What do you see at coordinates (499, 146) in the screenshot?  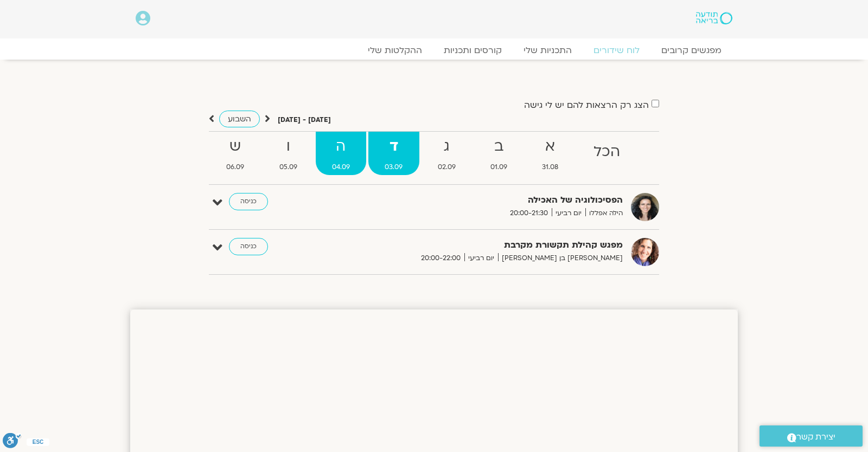 I see `strong: ב` at bounding box center [499, 146].